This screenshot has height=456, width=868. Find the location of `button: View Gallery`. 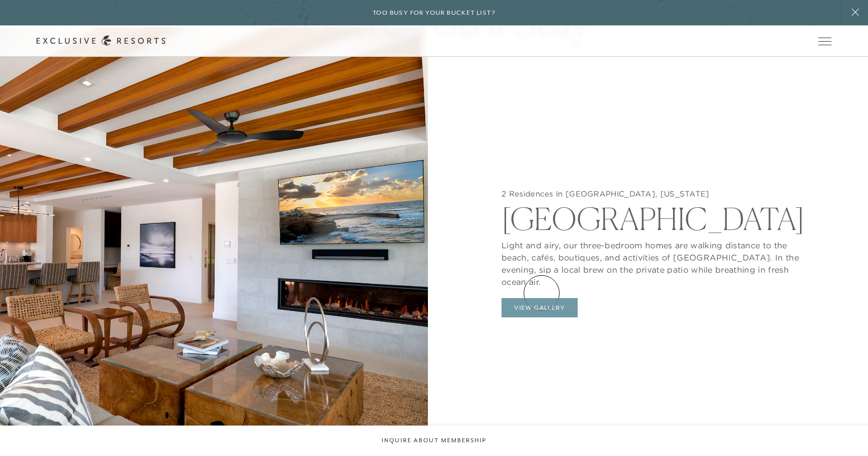

button: View Gallery is located at coordinates (540, 307).